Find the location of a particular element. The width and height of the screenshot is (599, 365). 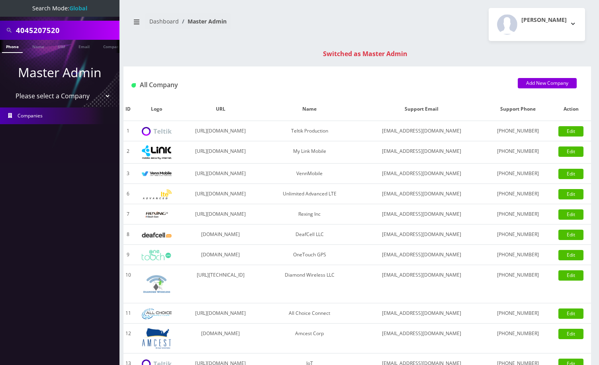

th: URL is located at coordinates (221, 109).